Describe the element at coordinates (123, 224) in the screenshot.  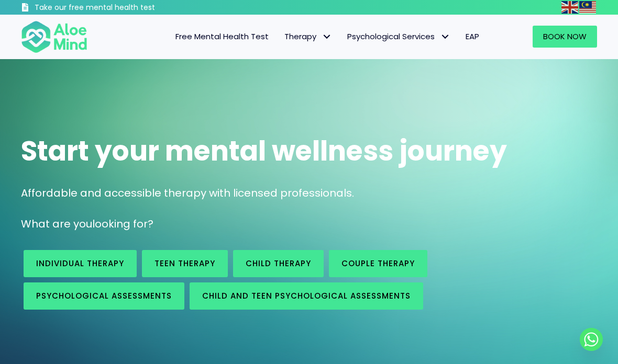
I see `span: looking for?` at that location.